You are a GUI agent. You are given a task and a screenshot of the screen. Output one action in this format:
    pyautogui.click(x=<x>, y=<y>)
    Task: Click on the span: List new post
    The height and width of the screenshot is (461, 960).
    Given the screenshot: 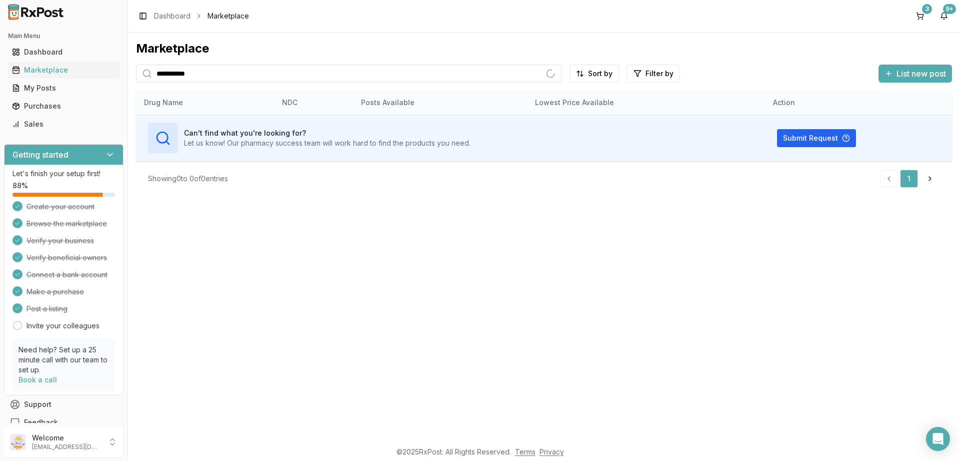 What is the action you would take?
    pyautogui.click(x=921, y=74)
    